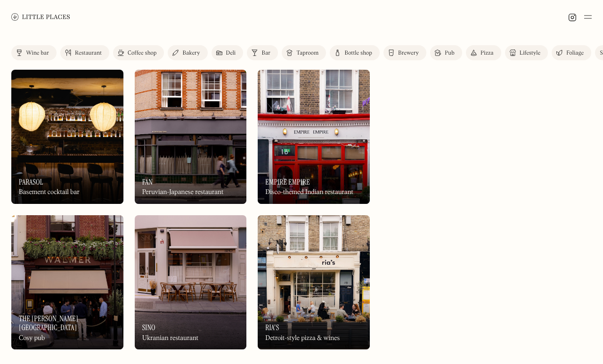 This screenshot has width=603, height=364. Describe the element at coordinates (302, 338) in the screenshot. I see `div: Detroit-style pizza & wines` at that location.